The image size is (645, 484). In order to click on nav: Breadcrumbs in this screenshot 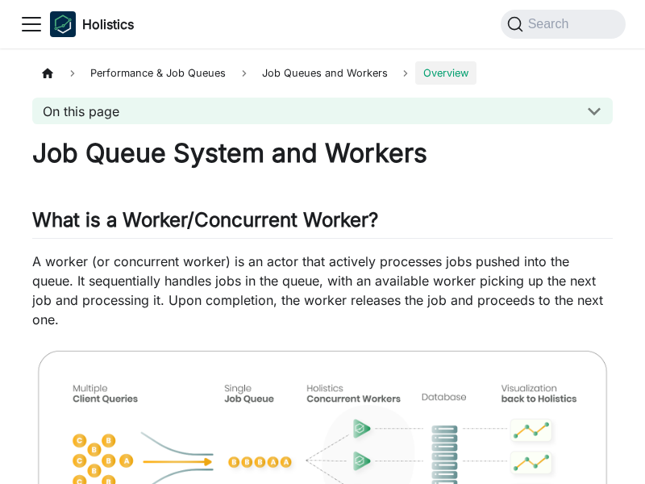, I will do `click(322, 73)`.